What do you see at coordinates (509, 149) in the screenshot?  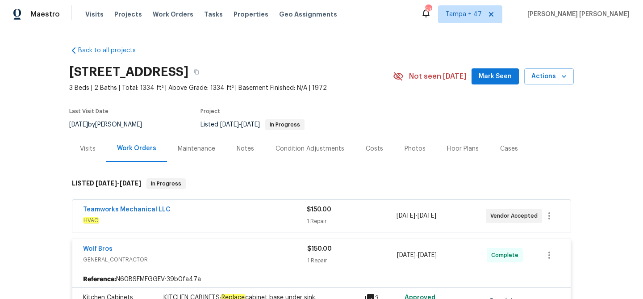 I see `div: Cases` at bounding box center [509, 149].